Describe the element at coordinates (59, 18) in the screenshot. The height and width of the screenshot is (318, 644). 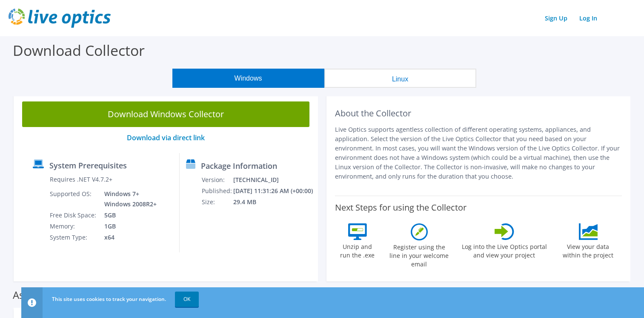
I see `img: live_optics_svg.svg` at that location.